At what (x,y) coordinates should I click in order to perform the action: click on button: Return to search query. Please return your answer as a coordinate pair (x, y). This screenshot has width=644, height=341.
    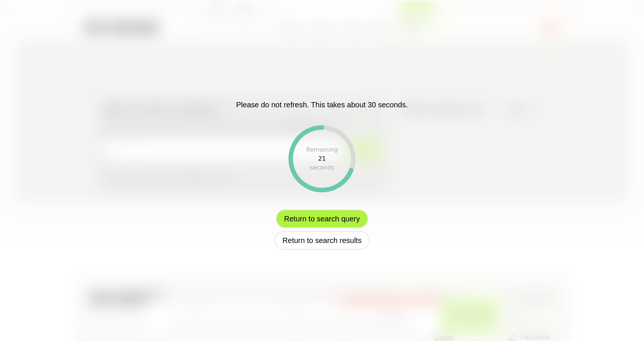
    Looking at the image, I should click on (322, 219).